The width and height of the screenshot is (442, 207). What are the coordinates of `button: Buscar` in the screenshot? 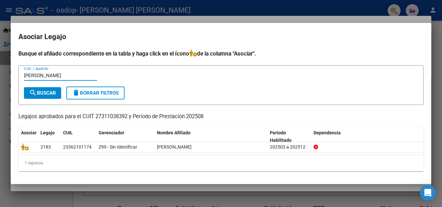 It's located at (42, 93).